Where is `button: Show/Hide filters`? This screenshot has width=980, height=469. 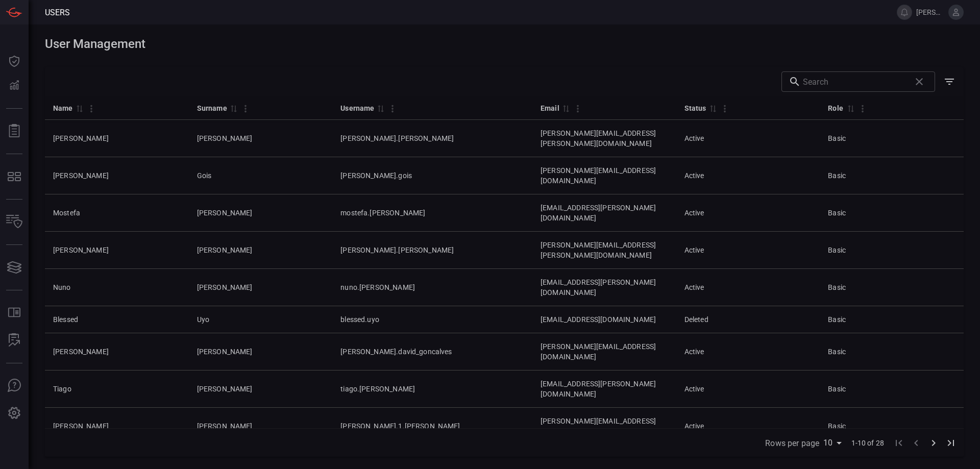
button: Show/Hide filters is located at coordinates (949, 81).